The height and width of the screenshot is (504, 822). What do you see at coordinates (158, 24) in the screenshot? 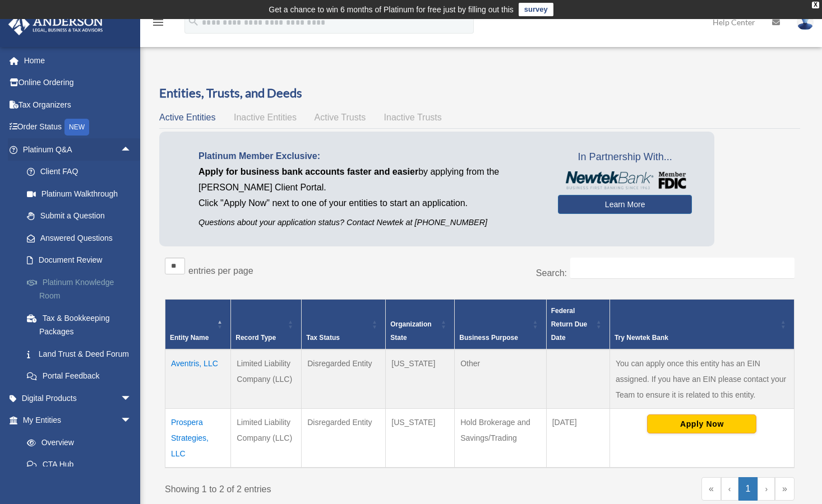
I see `a: menu` at bounding box center [158, 24].